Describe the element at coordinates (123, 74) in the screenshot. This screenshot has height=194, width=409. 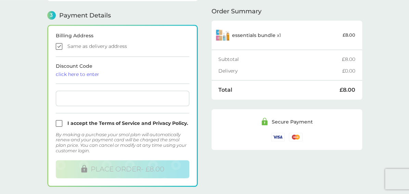
I see `div: click here to enter` at that location.